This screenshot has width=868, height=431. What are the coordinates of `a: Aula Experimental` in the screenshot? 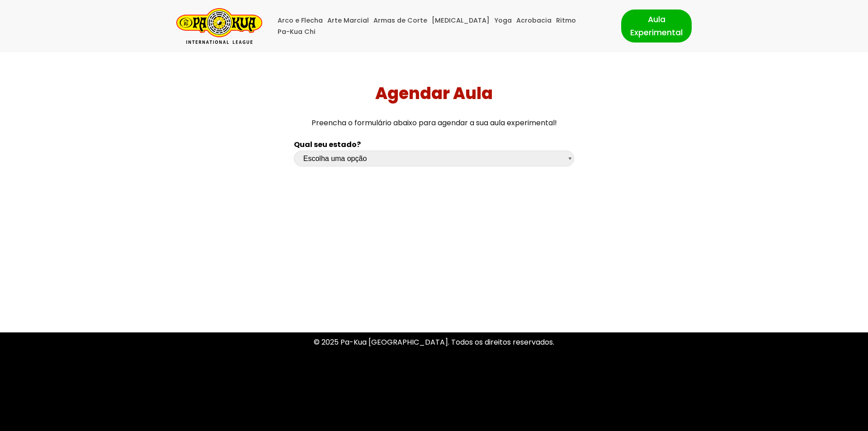 It's located at (657, 26).